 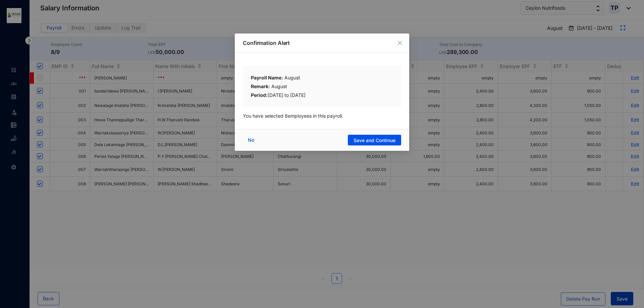 I want to click on span: No, so click(x=251, y=140).